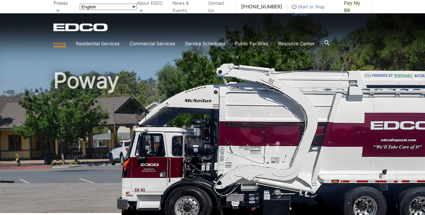 The height and width of the screenshot is (215, 425). What do you see at coordinates (98, 44) in the screenshot?
I see `a: Residential Services` at bounding box center [98, 44].